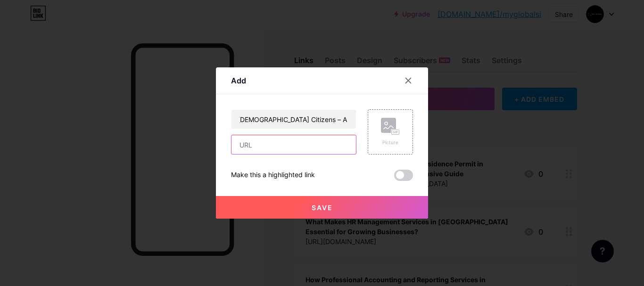  What do you see at coordinates (273, 175) in the screenshot?
I see `div: Make this a highlighted link` at bounding box center [273, 175].